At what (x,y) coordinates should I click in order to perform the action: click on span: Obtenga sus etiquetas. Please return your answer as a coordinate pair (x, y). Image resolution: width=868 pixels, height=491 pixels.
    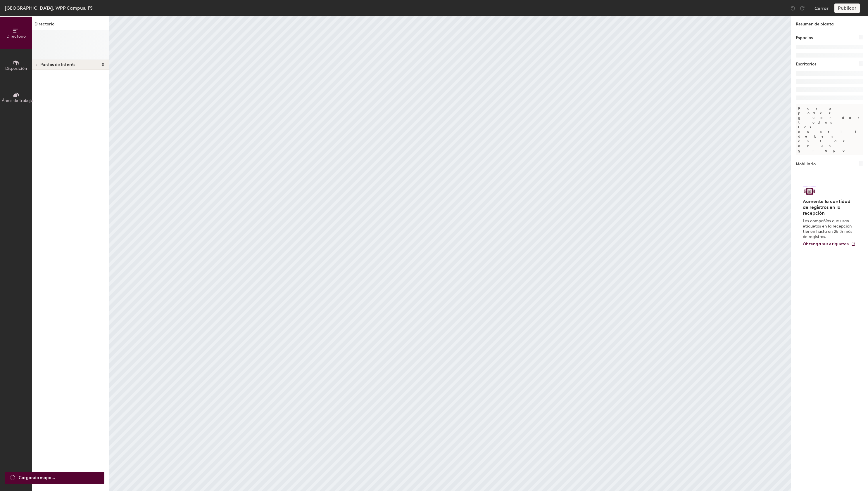
    Looking at the image, I should click on (826, 244).